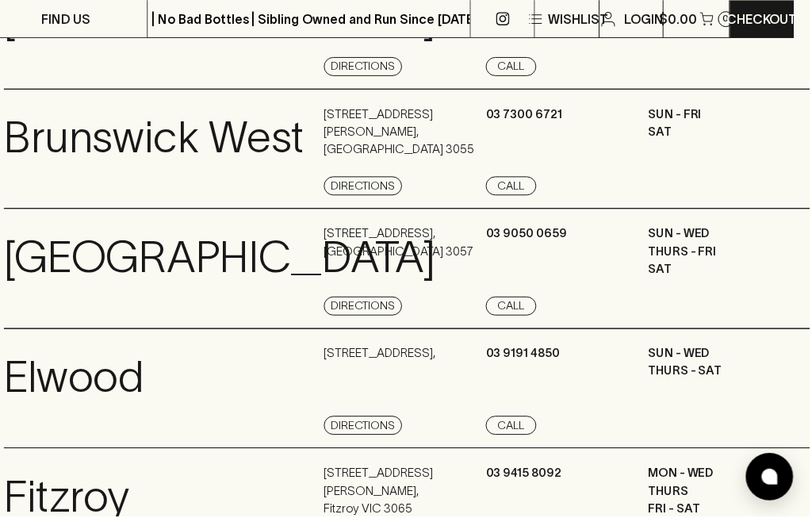 Image resolution: width=812 pixels, height=518 pixels. I want to click on p: THURS, so click(721, 492).